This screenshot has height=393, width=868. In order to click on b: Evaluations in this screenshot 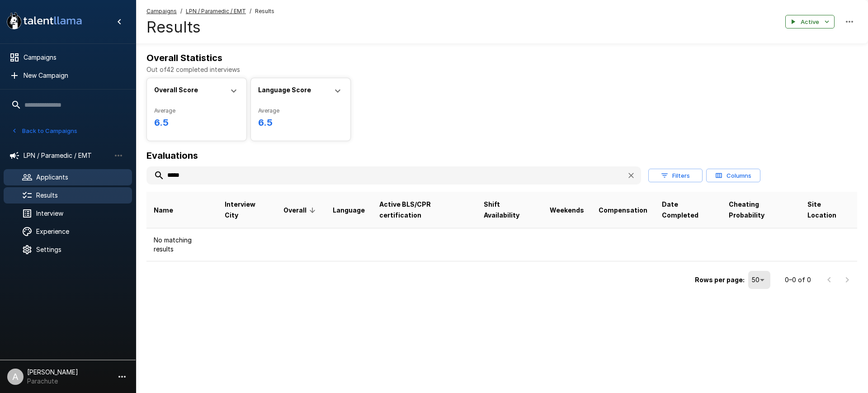, I will do `click(172, 156)`.